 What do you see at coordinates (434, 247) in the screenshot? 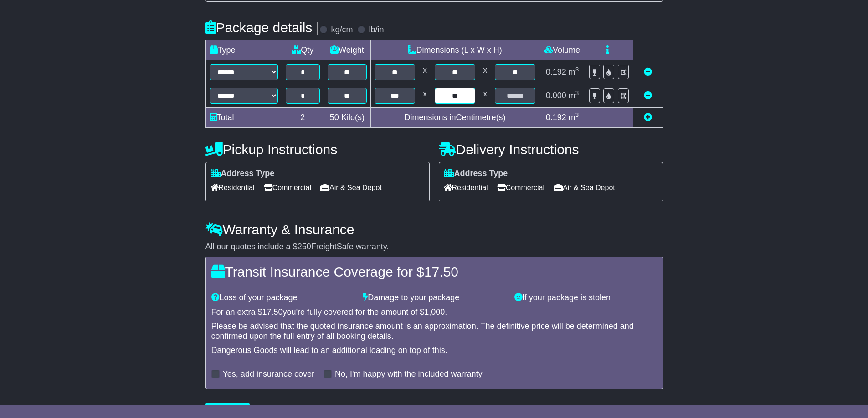
I see `div: All our quotes include a $ FreightSafe warranty.` at bounding box center [434, 247].